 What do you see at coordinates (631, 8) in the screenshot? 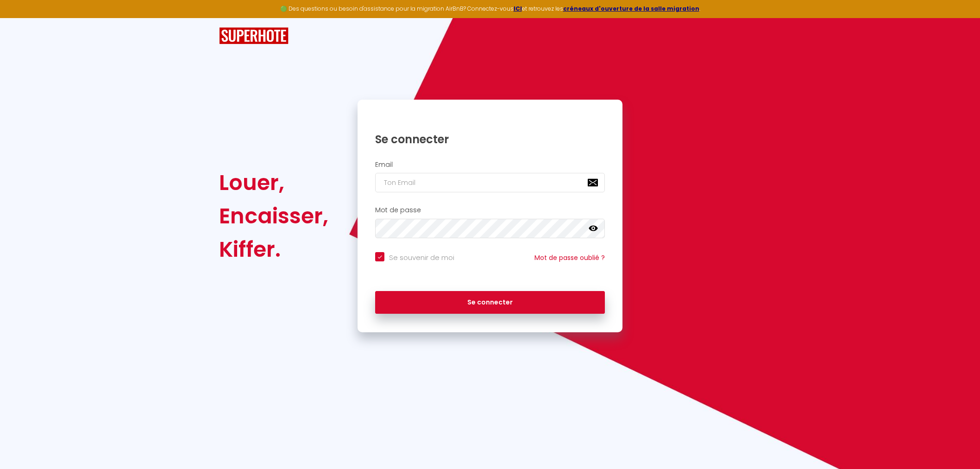
I see `strong: créneaux d'ouverture de la salle migration` at bounding box center [631, 8].